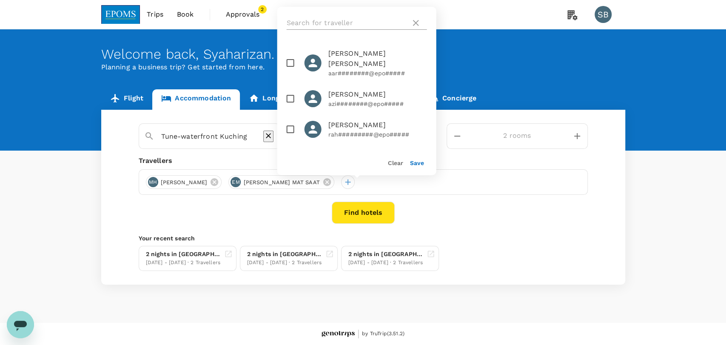 Image resolution: width=726 pixels, height=345 pixels. What do you see at coordinates (236, 182) in the screenshot?
I see `div: EM` at bounding box center [236, 182].